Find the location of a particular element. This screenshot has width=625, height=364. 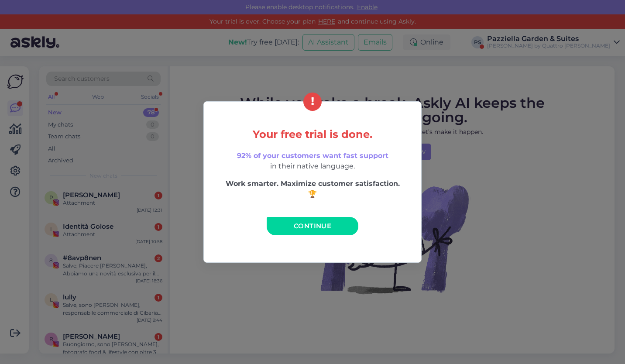

span: 92% of your customers want fast support is located at coordinates (313, 155).